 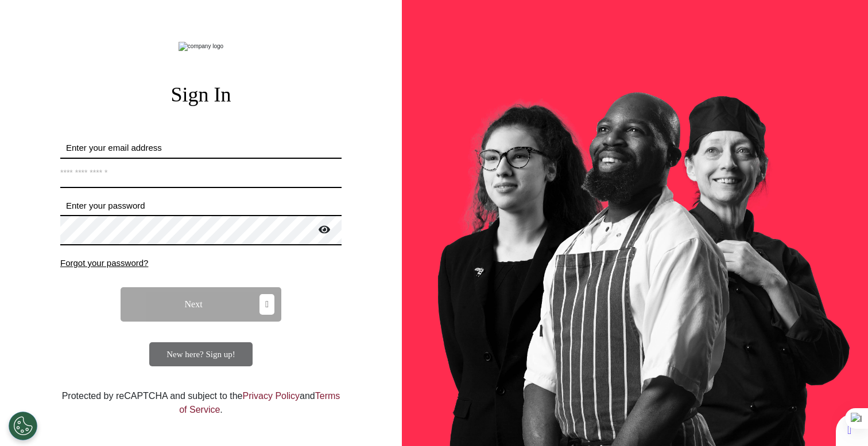 What do you see at coordinates (23, 426) in the screenshot?
I see `button: Open Preferences` at bounding box center [23, 426].